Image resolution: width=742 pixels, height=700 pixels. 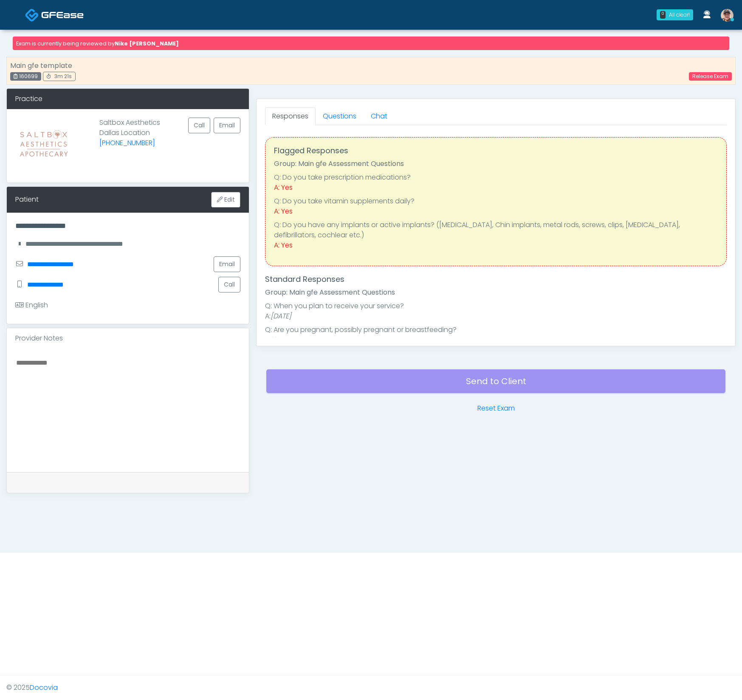 I want to click on div: English, so click(x=32, y=306).